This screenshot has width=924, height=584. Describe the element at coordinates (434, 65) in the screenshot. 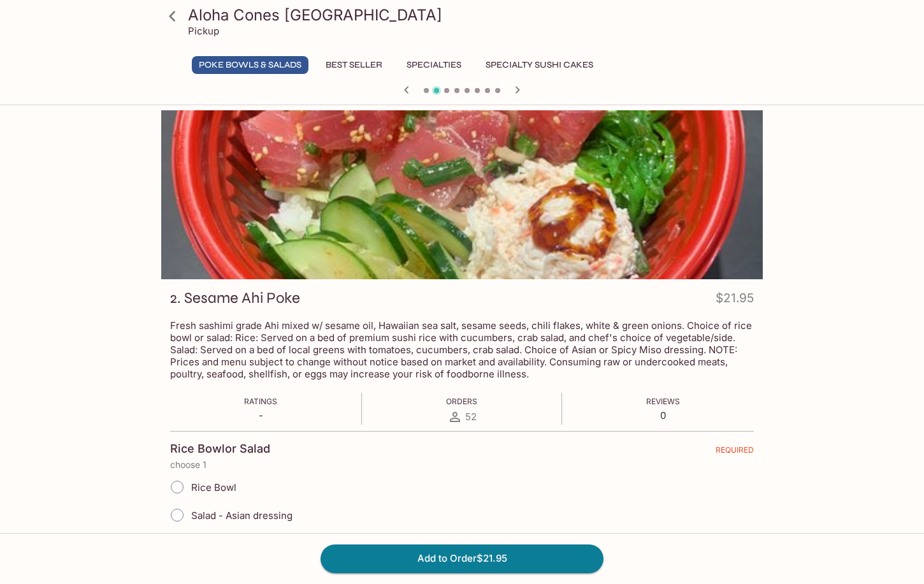

I see `button: Specialties` at that location.